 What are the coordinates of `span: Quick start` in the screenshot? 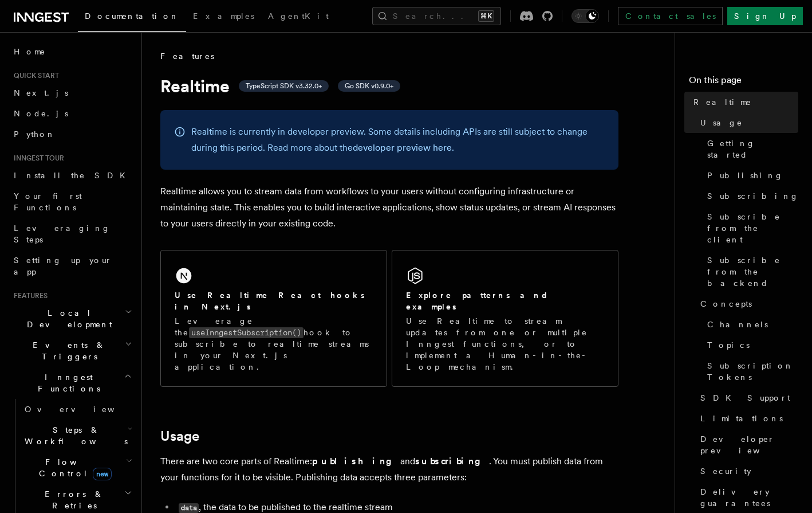 It's located at (34, 76).